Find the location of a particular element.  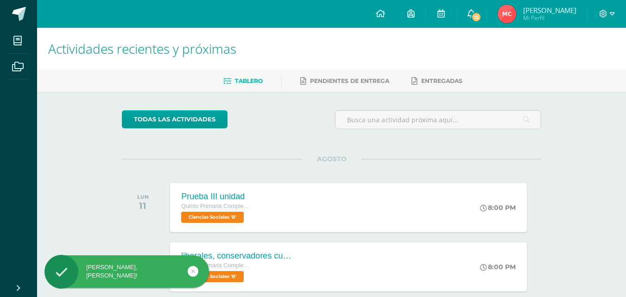

span: Mi Perfil is located at coordinates (549, 18).